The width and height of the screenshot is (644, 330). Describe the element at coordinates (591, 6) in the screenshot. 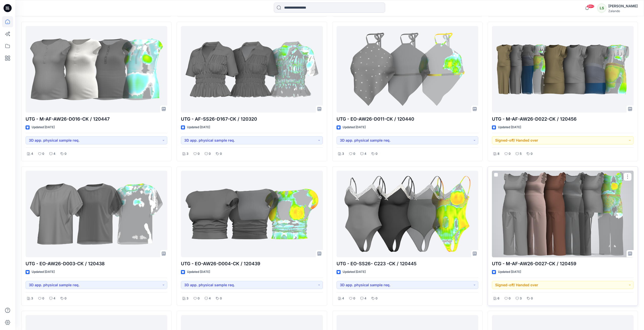

I see `span: 99+` at that location.